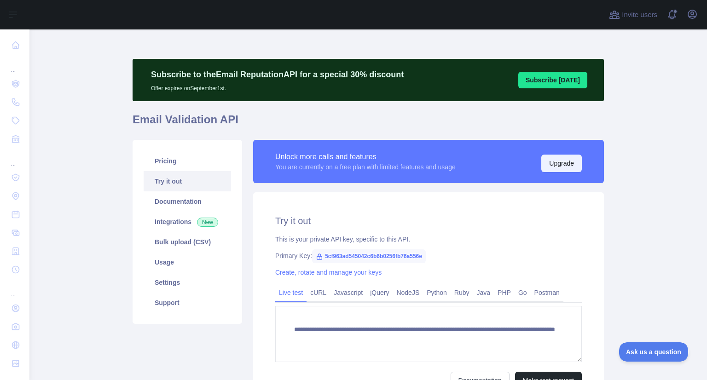  I want to click on div: Unlock more calls and features, so click(366, 157).